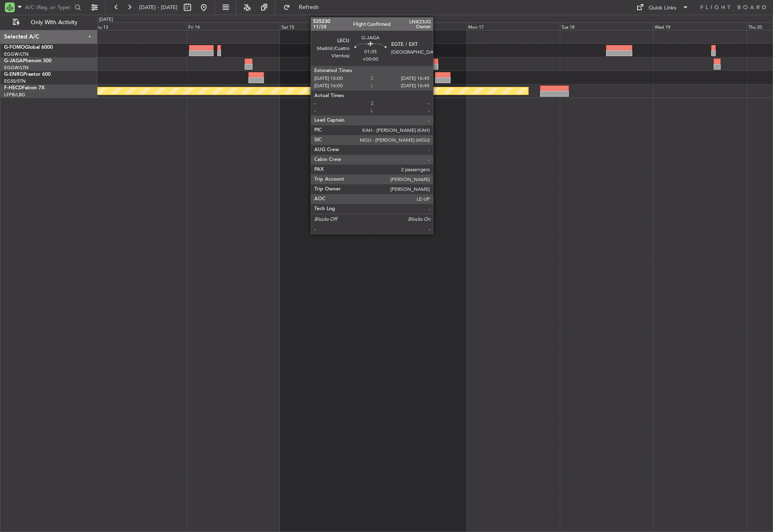 The image size is (773, 532). I want to click on button: Refresh, so click(305, 8).